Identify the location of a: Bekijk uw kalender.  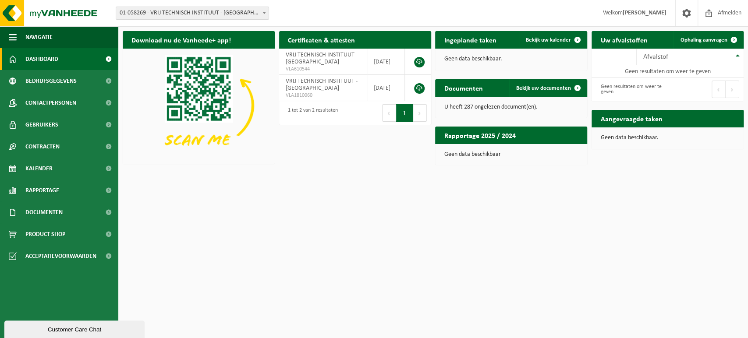
(553, 40).